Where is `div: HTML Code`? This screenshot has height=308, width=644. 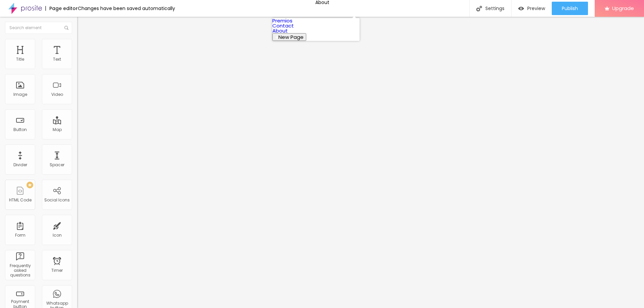
div: HTML Code is located at coordinates (20, 200).